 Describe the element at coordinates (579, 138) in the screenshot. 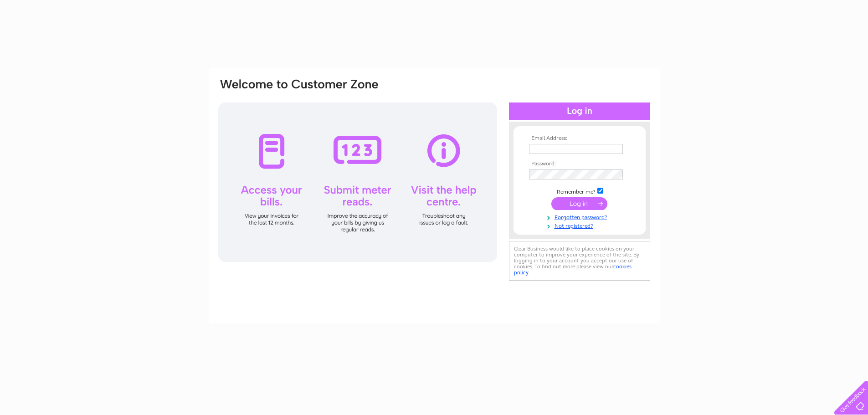

I see `th: Email Address:` at that location.